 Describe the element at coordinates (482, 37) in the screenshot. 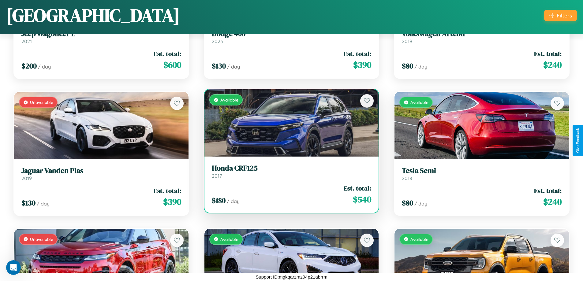

I see `a: Volkswagen Arteon2019` at that location.